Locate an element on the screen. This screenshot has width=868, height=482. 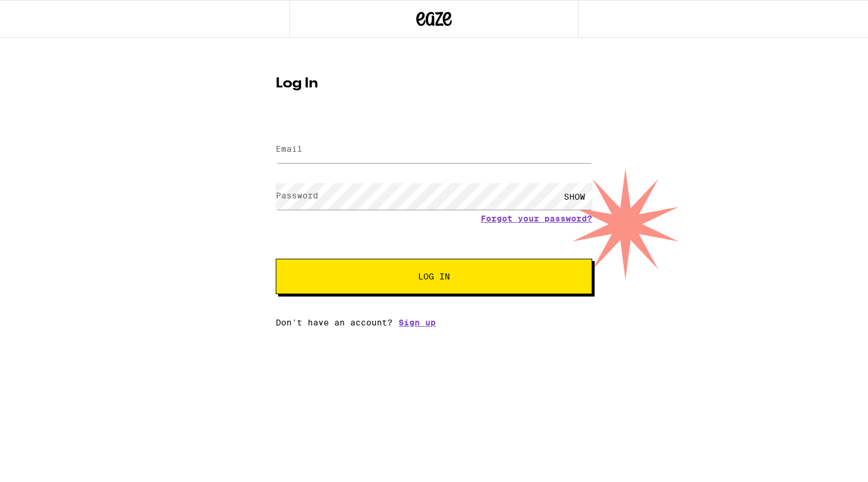
a: Forgot your password? is located at coordinates (536, 219).